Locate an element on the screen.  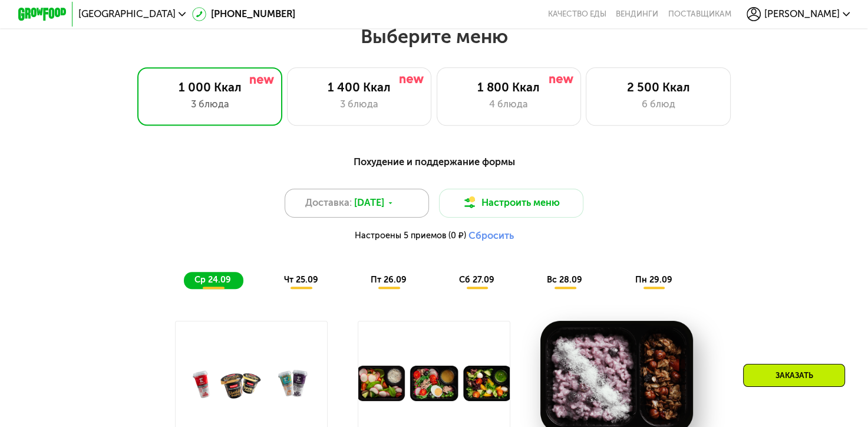
span: пн 29.09 is located at coordinates (653, 279).